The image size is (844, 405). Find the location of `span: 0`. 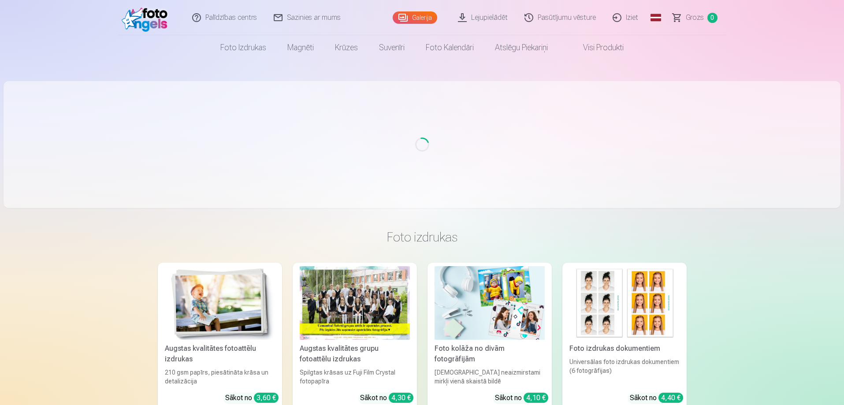

span: 0 is located at coordinates (712, 18).